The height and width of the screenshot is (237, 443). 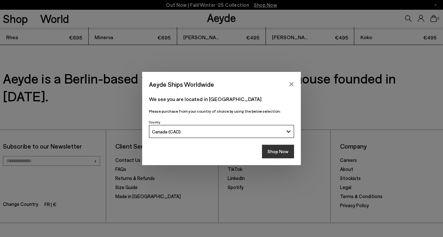 What do you see at coordinates (278, 151) in the screenshot?
I see `button: Shop Now` at bounding box center [278, 151].